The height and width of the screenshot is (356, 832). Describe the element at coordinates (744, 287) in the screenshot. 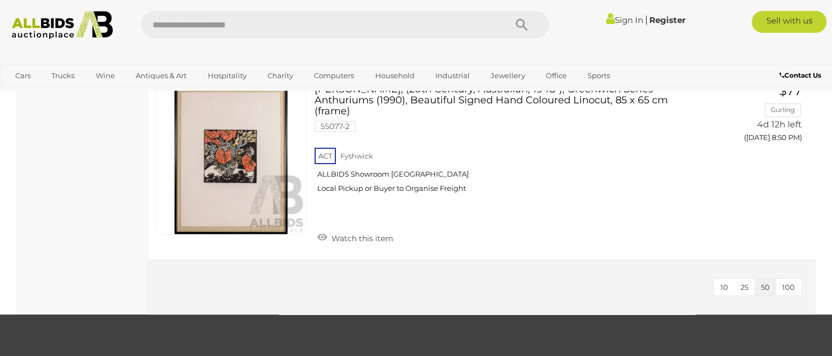

I see `span: 25` at that location.